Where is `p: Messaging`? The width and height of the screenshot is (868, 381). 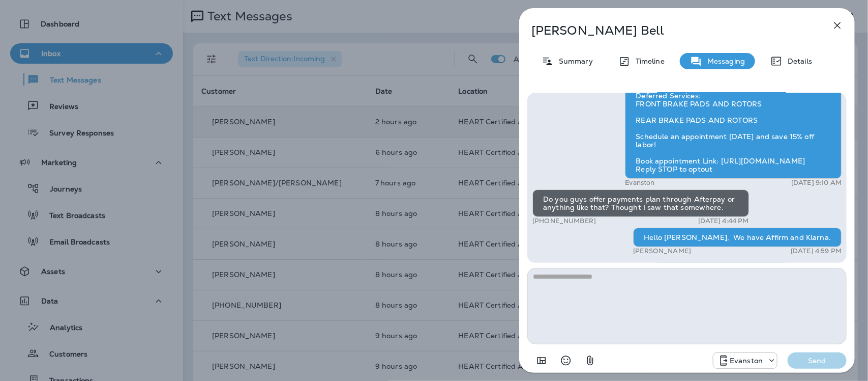
p: Messaging is located at coordinates (724, 61).